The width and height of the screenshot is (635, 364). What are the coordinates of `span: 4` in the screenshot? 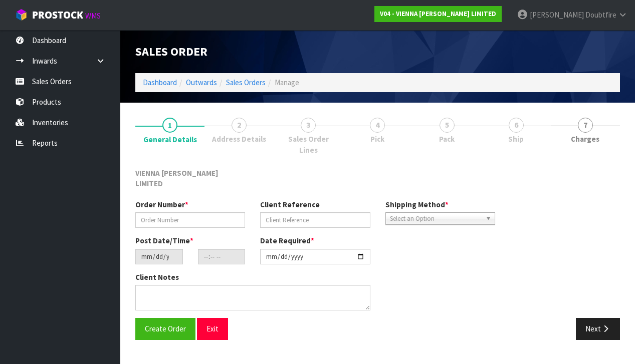 It's located at (378, 125).